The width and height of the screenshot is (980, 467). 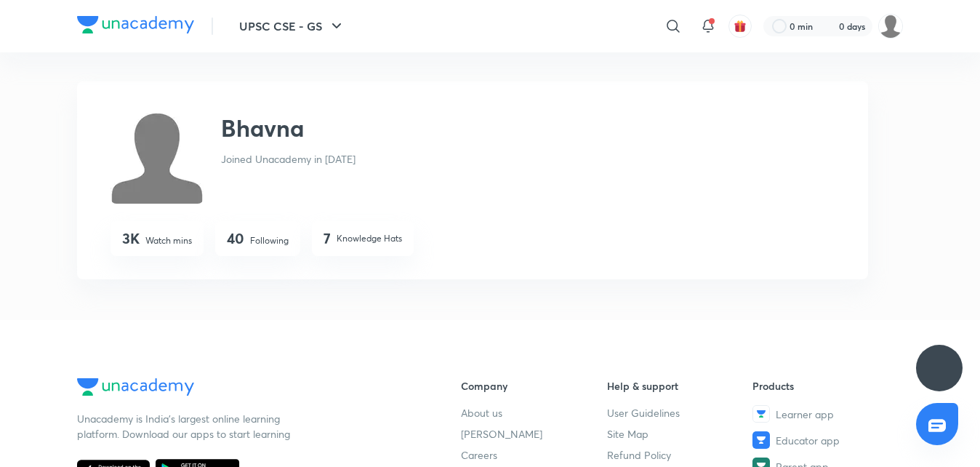 What do you see at coordinates (131, 238) in the screenshot?
I see `h4: 3K` at bounding box center [131, 238].